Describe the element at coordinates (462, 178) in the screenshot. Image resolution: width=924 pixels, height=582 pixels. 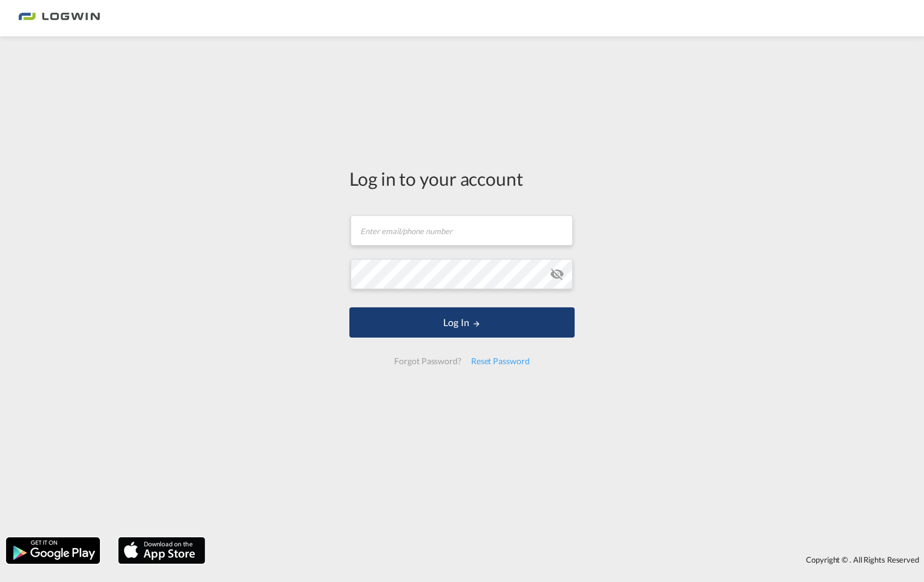
I see `div: Log in to your account` at that location.